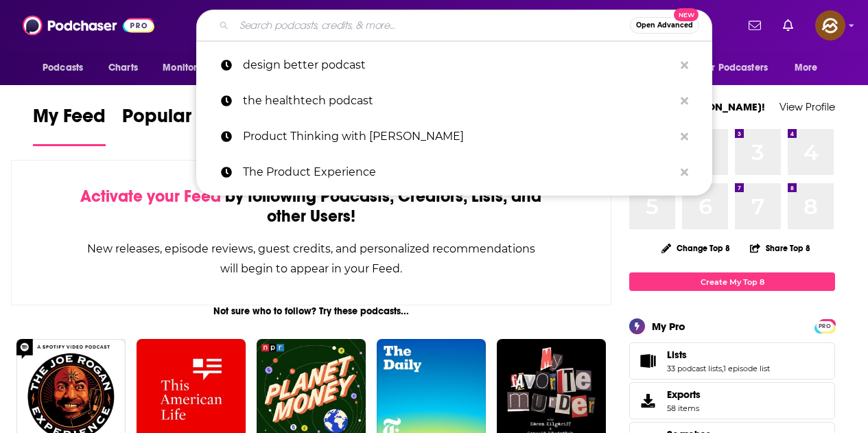  Describe the element at coordinates (181, 125) in the screenshot. I see `a: Popular Feed` at that location.